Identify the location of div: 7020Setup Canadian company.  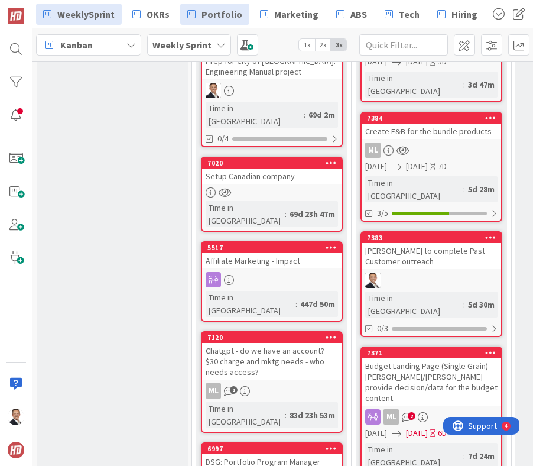
(272, 171).